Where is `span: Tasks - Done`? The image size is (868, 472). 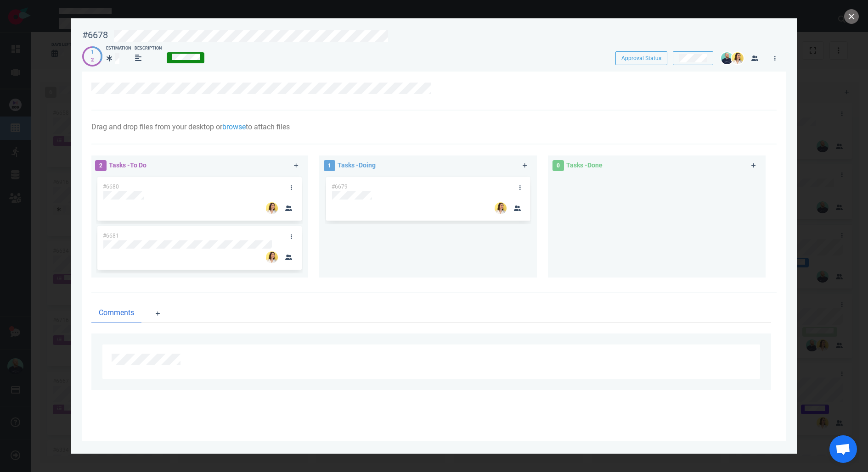 span: Tasks - Done is located at coordinates (584, 165).